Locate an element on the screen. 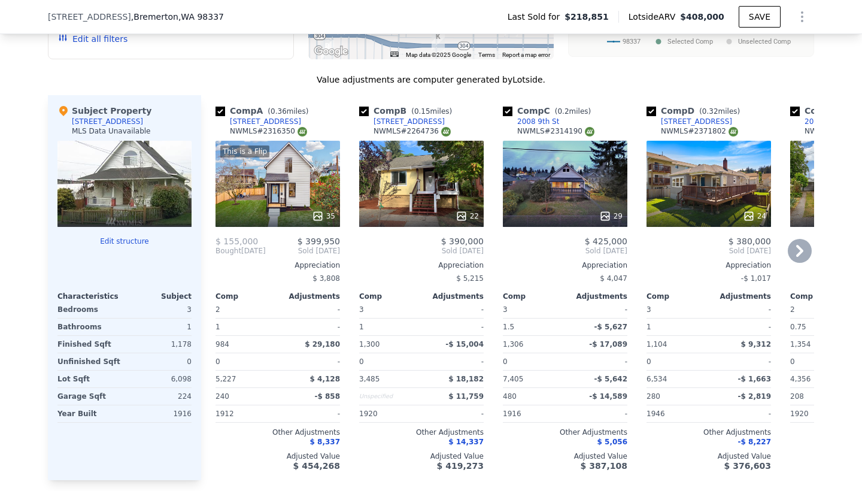 The height and width of the screenshot is (491, 862). text: 98337 is located at coordinates (631, 41).